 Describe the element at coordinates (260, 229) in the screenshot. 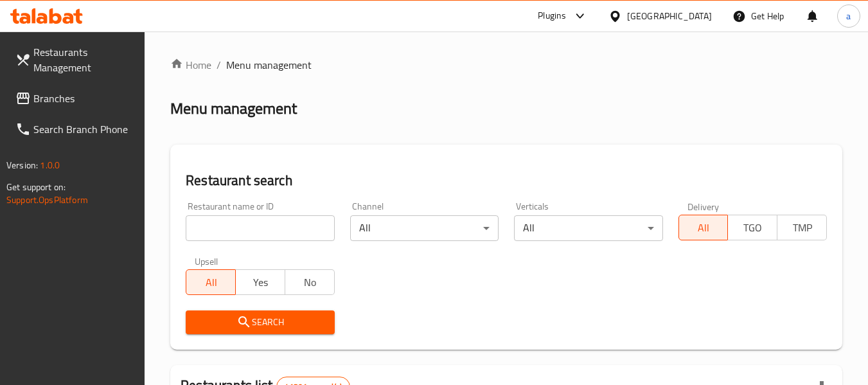

I see `input: Search for restaurant name or ID..` at that location.